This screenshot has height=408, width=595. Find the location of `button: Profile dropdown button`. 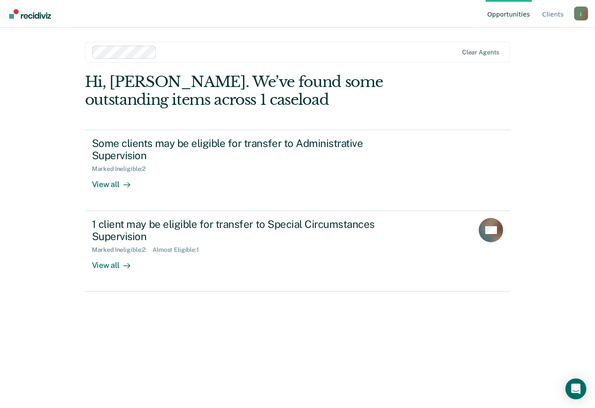

button: Profile dropdown button is located at coordinates (581, 14).